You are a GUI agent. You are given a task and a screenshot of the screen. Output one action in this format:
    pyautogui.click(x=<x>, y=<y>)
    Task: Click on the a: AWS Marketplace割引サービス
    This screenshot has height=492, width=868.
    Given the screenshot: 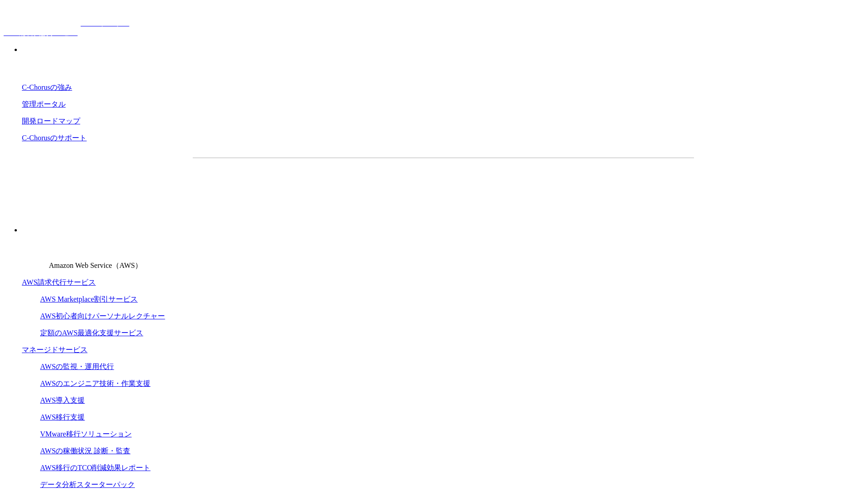 What is the action you would take?
    pyautogui.click(x=89, y=298)
    